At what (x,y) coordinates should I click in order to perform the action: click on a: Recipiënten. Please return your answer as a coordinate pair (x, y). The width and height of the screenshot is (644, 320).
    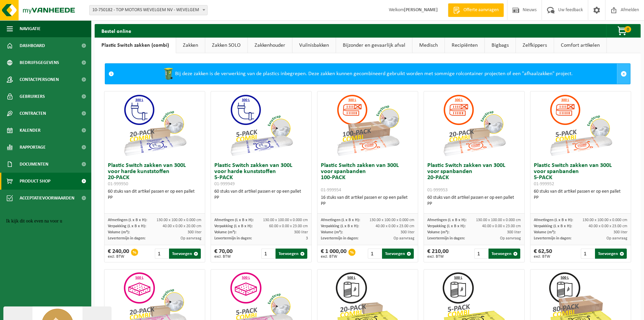
    Looking at the image, I should click on (465, 46).